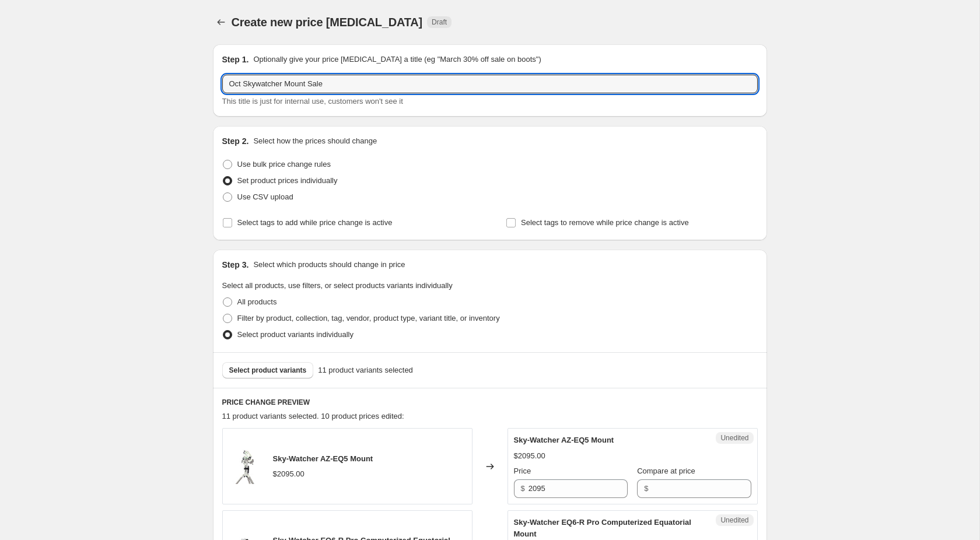  What do you see at coordinates (439, 23) in the screenshot?
I see `span: Draft` at bounding box center [439, 23].